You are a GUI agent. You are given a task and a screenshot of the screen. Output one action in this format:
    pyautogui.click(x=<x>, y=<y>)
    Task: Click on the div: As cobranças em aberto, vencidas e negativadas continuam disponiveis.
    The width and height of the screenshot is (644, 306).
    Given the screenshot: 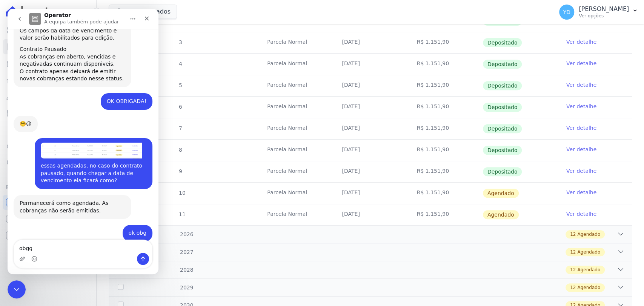 What is the action you would take?
    pyautogui.click(x=65, y=52)
    